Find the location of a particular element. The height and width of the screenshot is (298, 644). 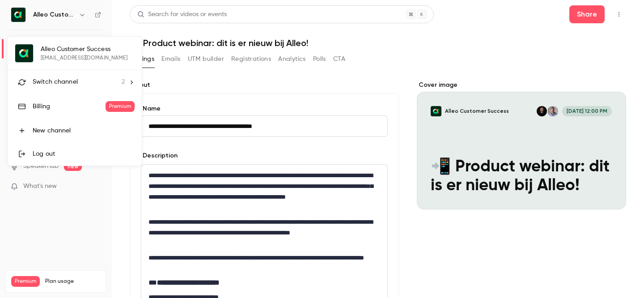

span: Premium is located at coordinates (120, 106).